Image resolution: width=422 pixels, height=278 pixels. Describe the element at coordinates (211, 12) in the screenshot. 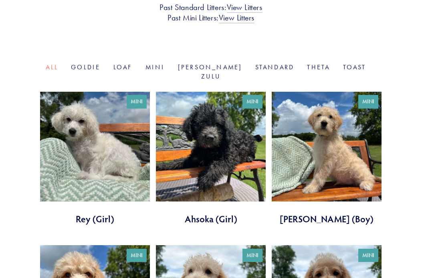

I see `h3: Past Standard Litters: Past Mini Litters:` at that location.